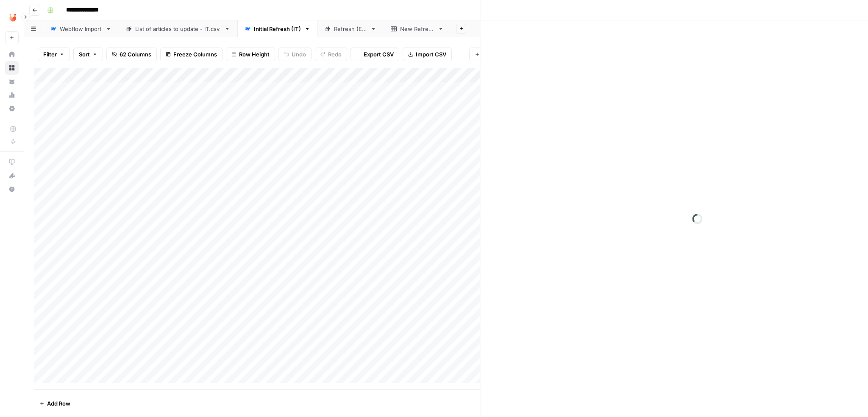 This screenshot has width=868, height=417. Describe the element at coordinates (178, 29) in the screenshot. I see `div: List of articles to update - IT.csv` at that location.